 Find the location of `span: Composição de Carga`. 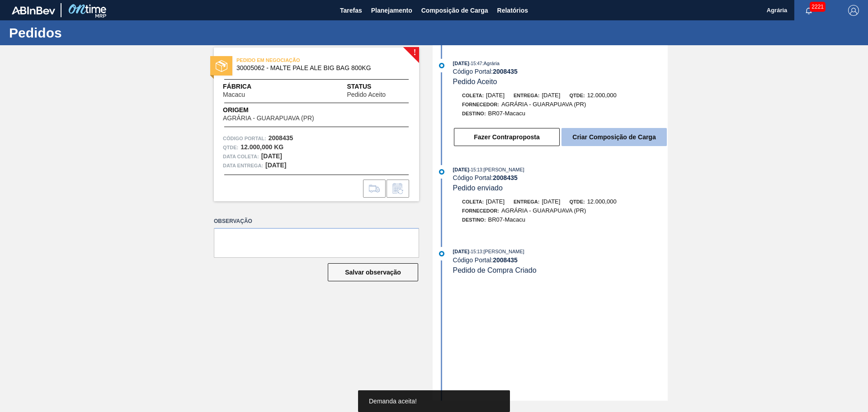

span: Composição de Carga is located at coordinates (455, 10).